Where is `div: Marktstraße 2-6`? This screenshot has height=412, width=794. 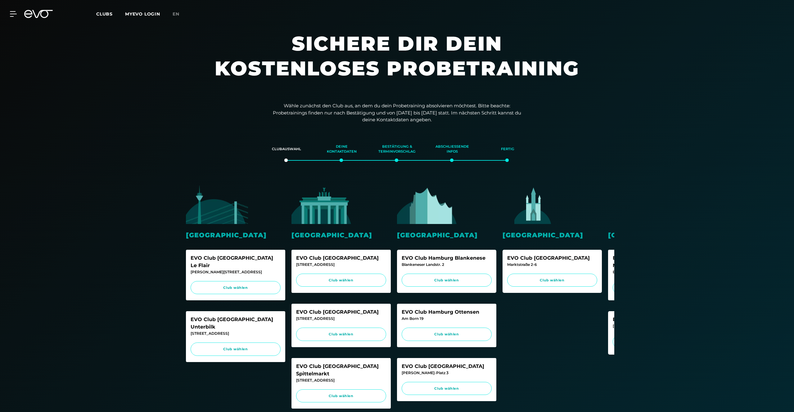 div: Marktstraße 2-6 is located at coordinates (552, 265).